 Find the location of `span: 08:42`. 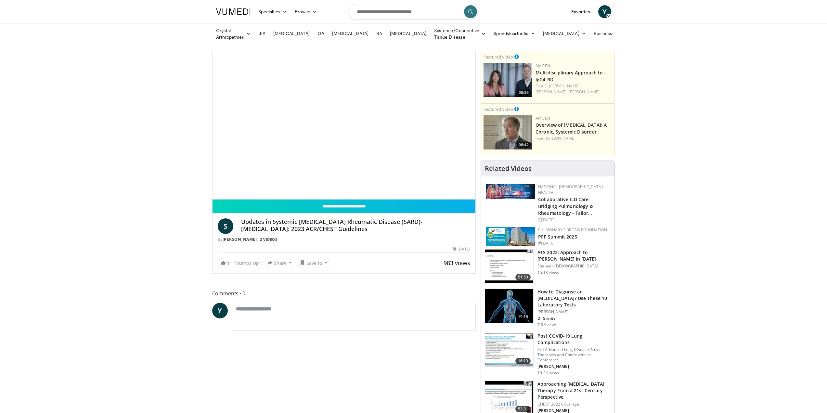

span: 08:42 is located at coordinates (523, 145).